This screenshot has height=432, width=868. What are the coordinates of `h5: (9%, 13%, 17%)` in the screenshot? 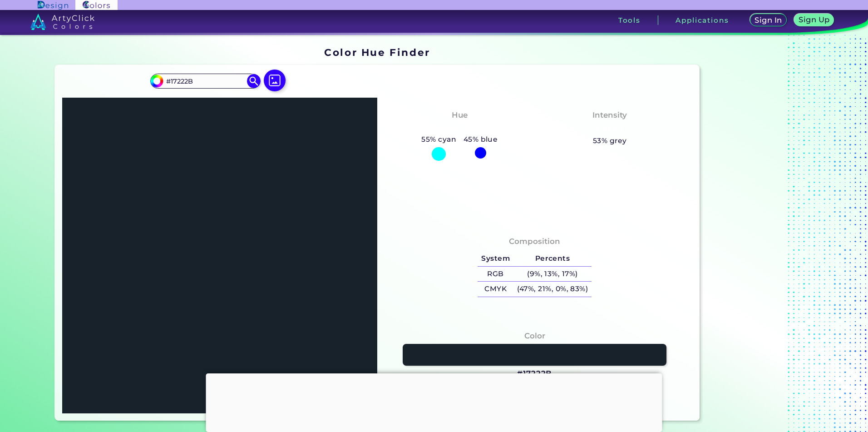 It's located at (553, 274).